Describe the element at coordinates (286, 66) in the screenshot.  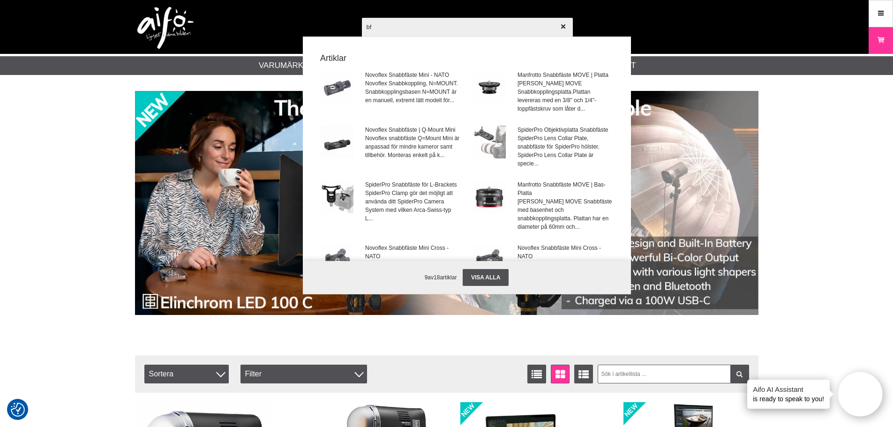
I see `a: Varumärken` at that location.